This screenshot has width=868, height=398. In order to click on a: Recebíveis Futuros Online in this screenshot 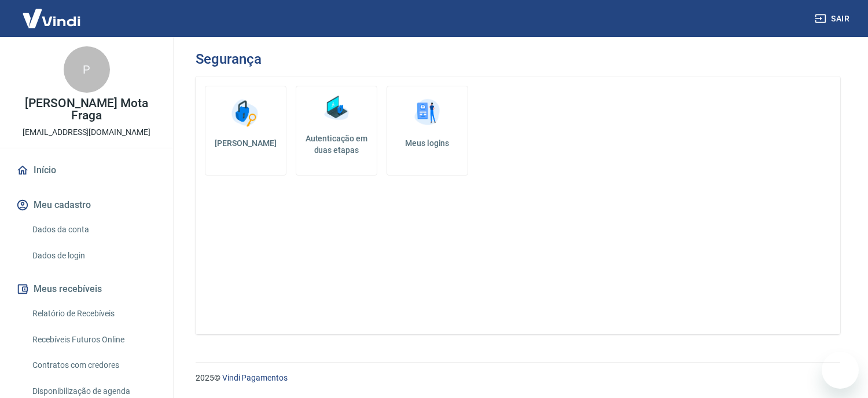, I will do `click(93, 339)`.